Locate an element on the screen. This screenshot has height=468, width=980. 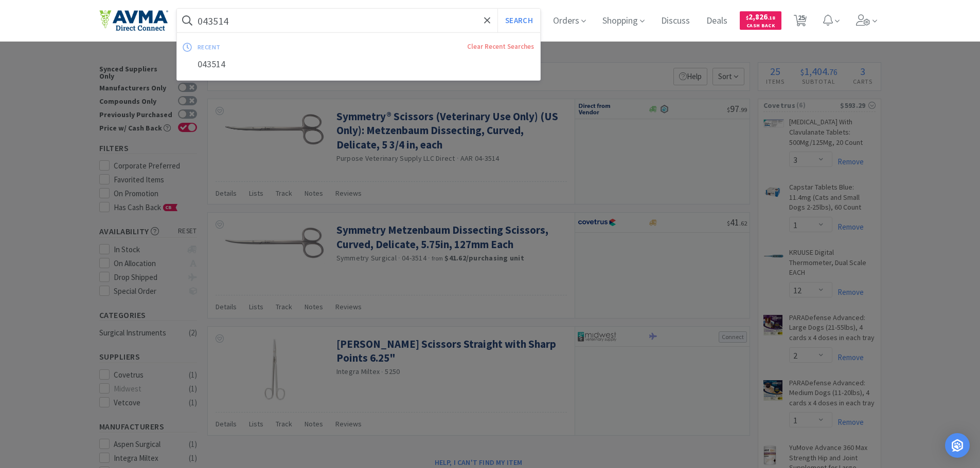
a: 25 is located at coordinates (800, 22).